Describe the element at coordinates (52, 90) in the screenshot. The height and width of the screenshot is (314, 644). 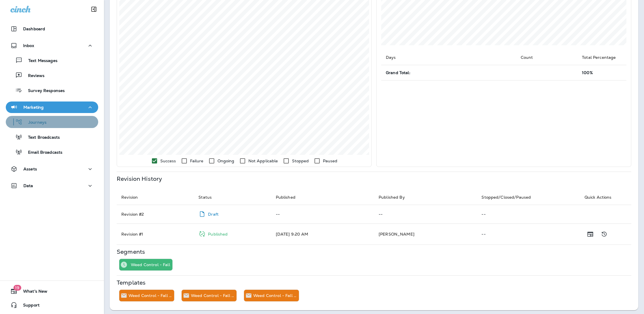
I see `button: Survey Responses` at that location.